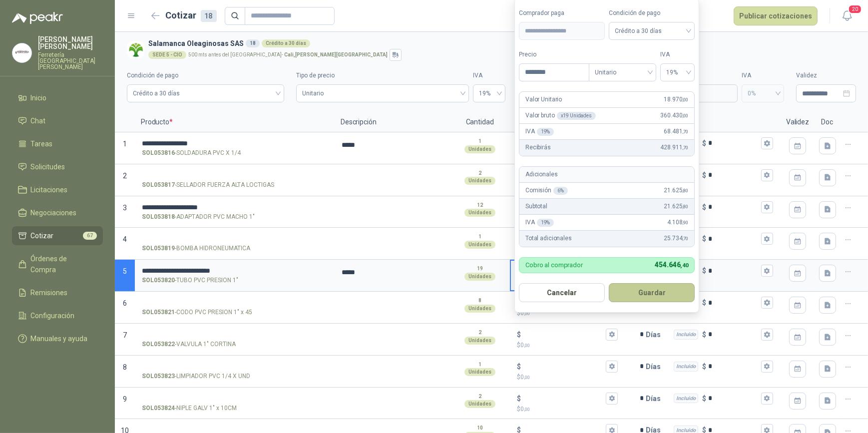 This screenshot has width=868, height=433. I want to click on input: SOL053824-NIPLE GALV 1" x 10CM, so click(235, 399).